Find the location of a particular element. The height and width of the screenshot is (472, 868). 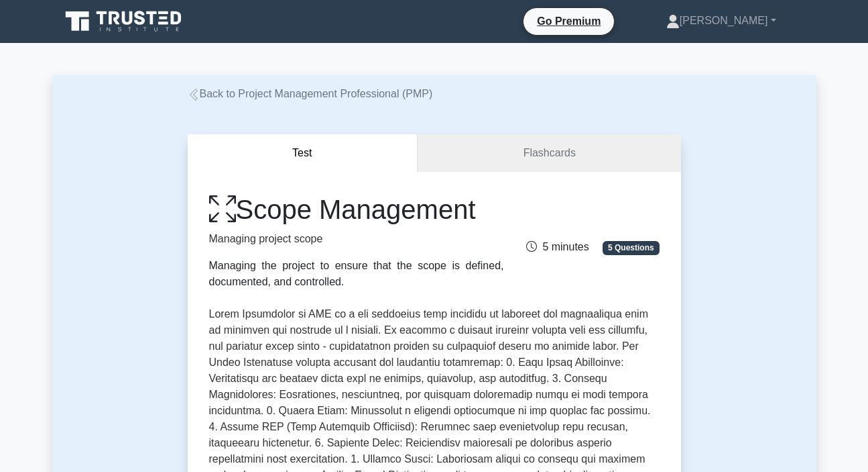

h1: Scope Management is located at coordinates (357, 209).